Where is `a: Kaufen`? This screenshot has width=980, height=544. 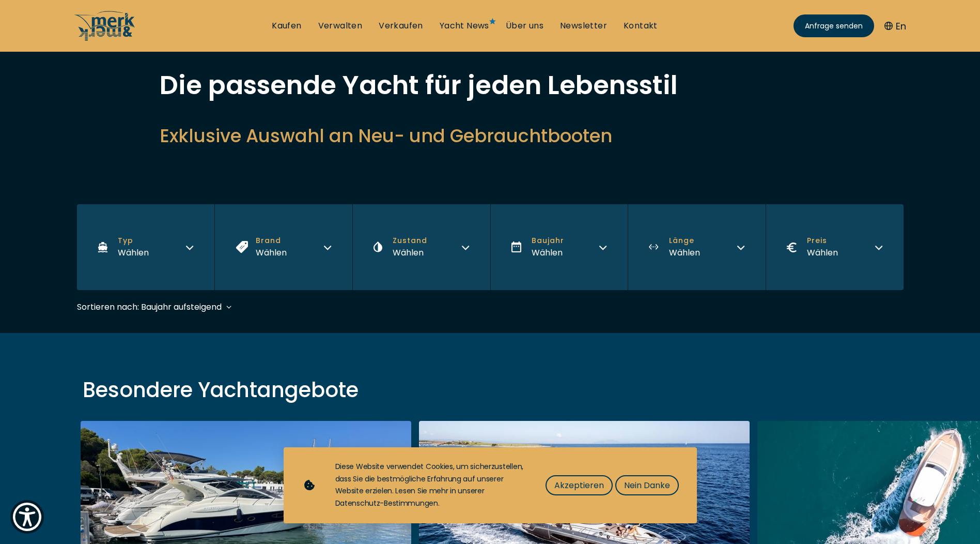 a: Kaufen is located at coordinates (286, 26).